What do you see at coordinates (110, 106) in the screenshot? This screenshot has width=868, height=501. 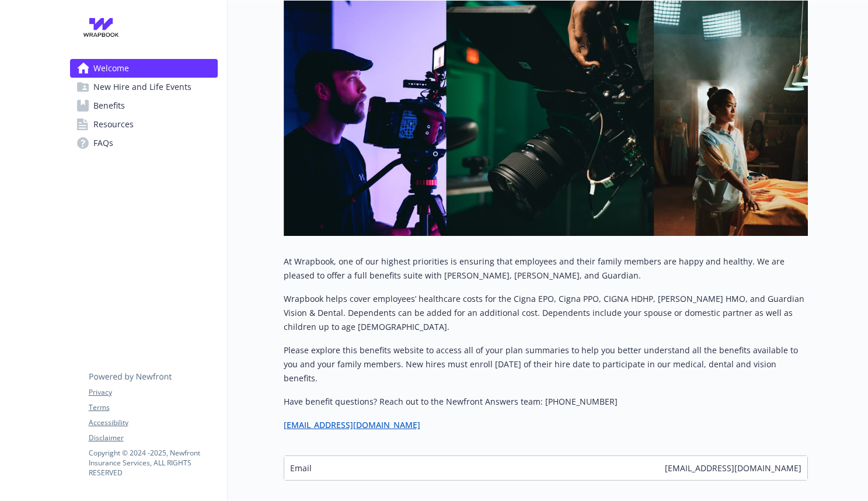 I see `span: Benefits` at bounding box center [110, 106].